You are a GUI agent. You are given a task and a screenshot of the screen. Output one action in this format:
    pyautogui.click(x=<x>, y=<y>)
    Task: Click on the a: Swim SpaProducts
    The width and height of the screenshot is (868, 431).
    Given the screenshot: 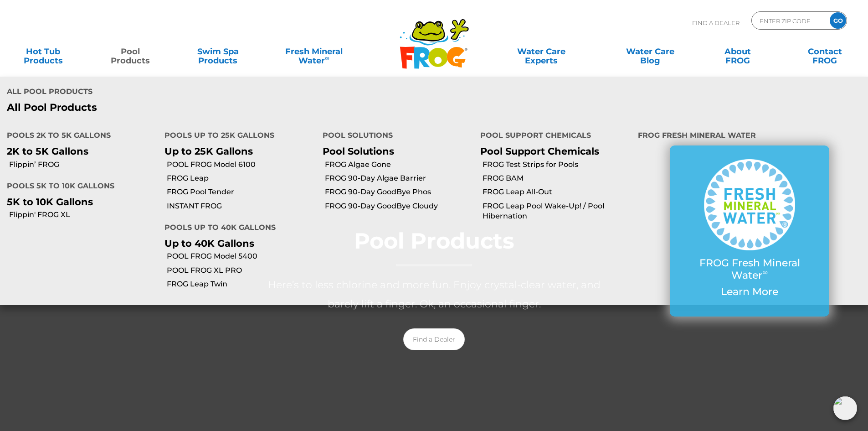 What is the action you would take?
    pyautogui.click(x=218, y=52)
    